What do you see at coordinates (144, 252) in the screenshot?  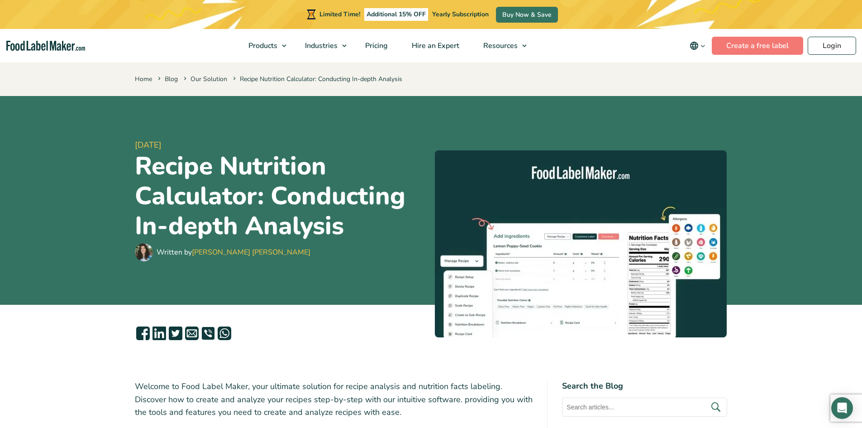 I see `img: Maria Abi Hanna - Food Label Maker` at bounding box center [144, 252].